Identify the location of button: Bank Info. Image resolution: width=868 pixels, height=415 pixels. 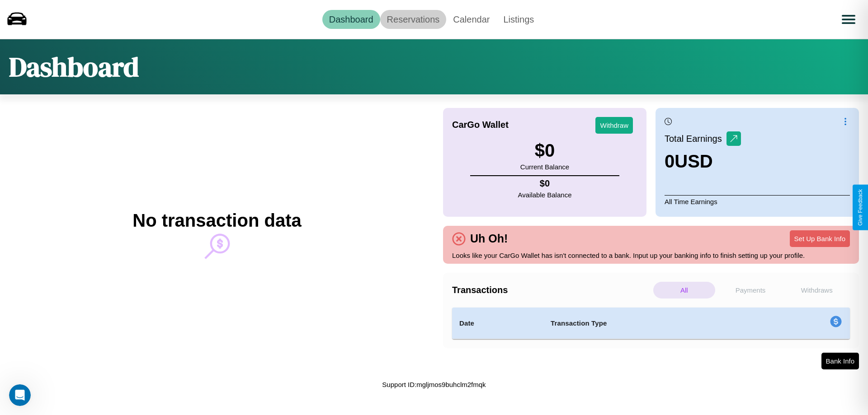
(840, 361).